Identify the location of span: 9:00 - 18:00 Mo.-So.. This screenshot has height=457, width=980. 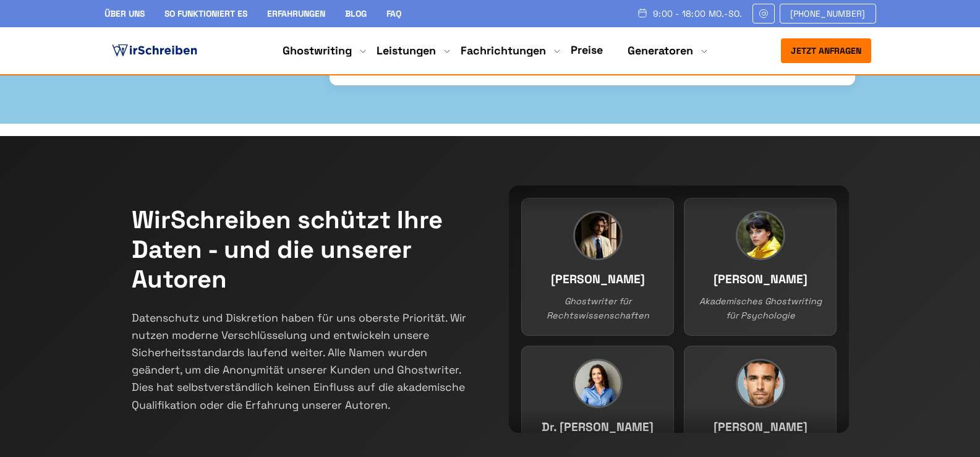
(698, 14).